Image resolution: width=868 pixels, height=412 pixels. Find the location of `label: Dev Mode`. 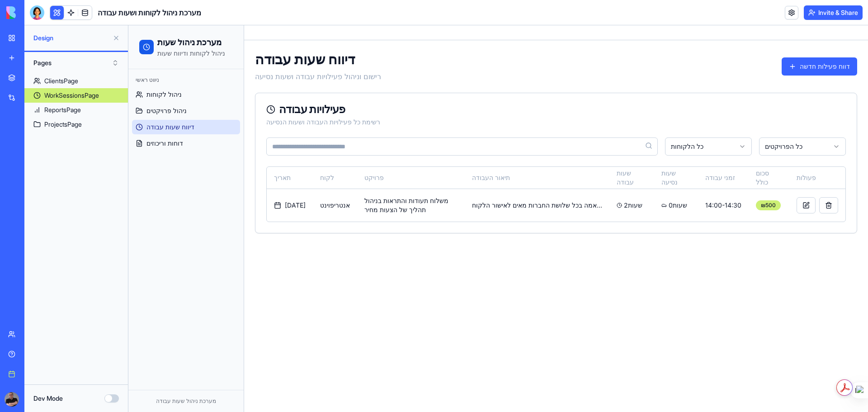

label: Dev Mode is located at coordinates (48, 398).